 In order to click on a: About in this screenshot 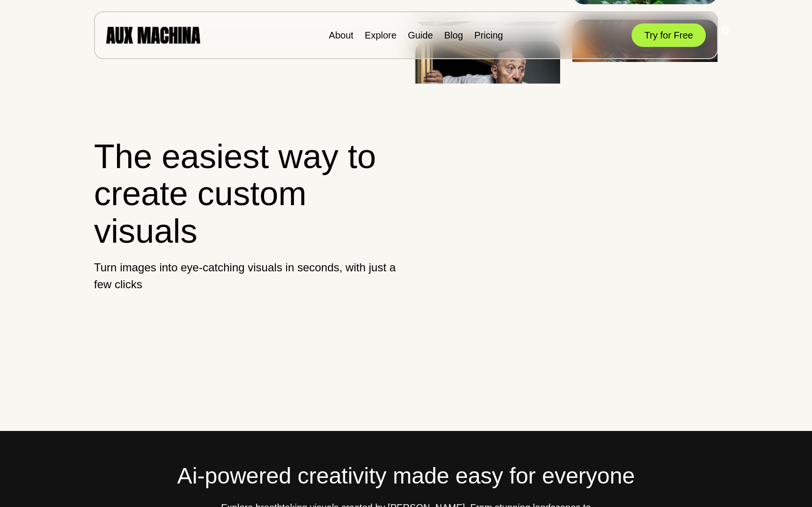, I will do `click(341, 35)`.